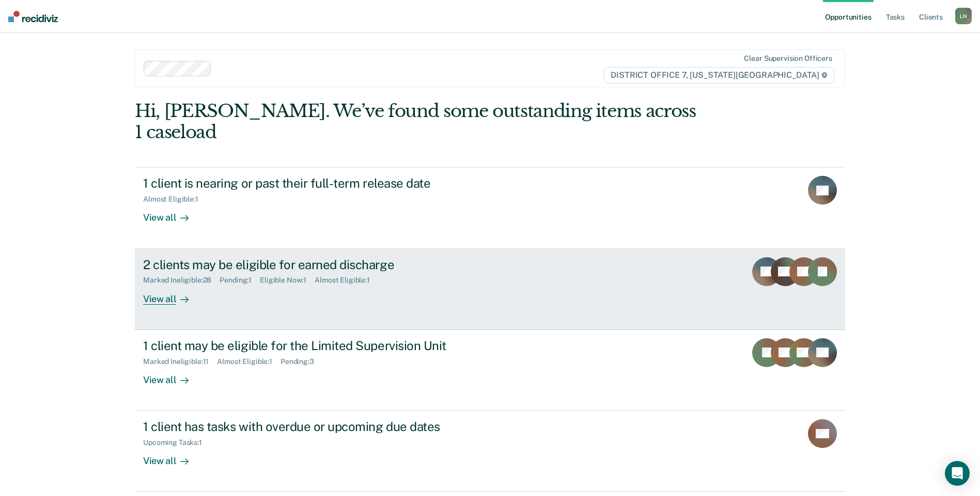 The image size is (980, 496). What do you see at coordinates (301, 362) in the screenshot?
I see `div: Pending : 3` at bounding box center [301, 362].